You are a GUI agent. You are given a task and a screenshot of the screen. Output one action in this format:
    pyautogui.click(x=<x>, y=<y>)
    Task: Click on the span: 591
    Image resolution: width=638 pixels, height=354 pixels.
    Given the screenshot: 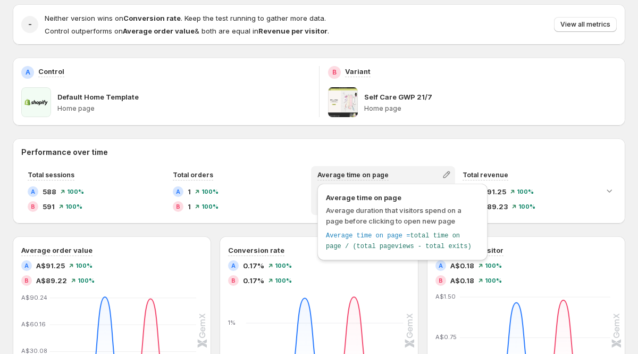 What is the action you would take?
    pyautogui.click(x=48, y=206)
    